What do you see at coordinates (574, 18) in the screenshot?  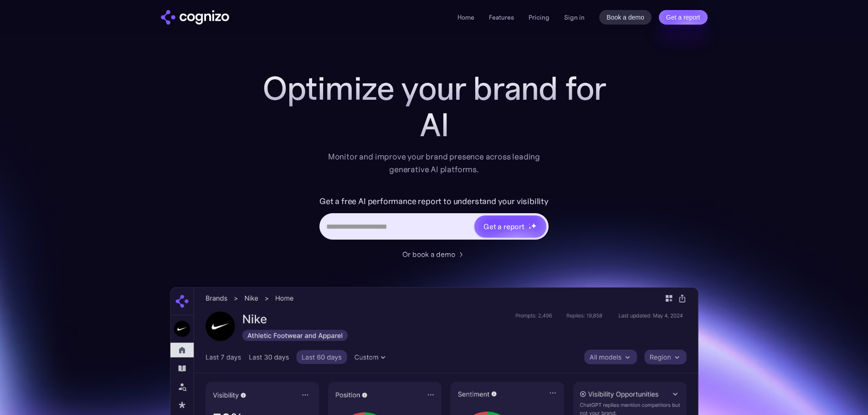 I see `a: Sign in` at bounding box center [574, 18].